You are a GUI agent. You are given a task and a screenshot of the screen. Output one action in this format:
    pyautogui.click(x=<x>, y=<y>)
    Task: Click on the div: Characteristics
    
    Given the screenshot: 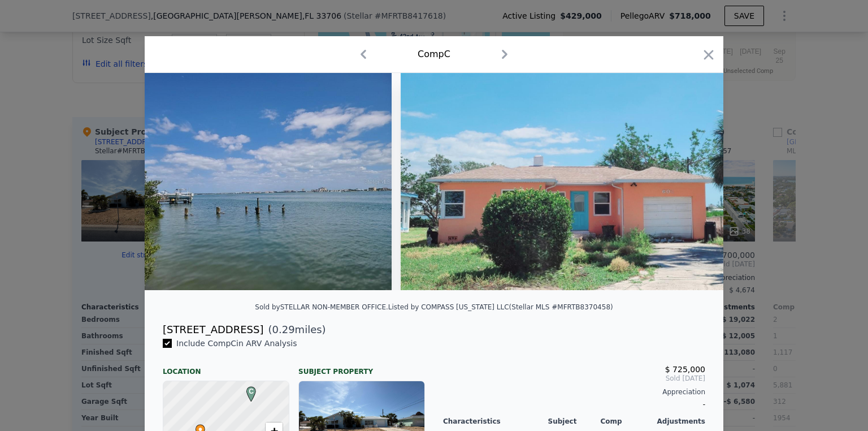 What is the action you would take?
    pyautogui.click(x=496, y=421)
    